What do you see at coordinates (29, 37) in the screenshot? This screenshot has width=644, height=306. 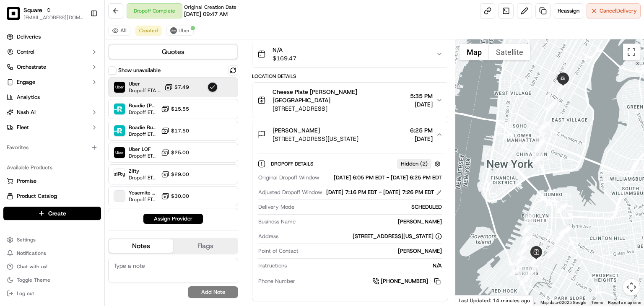 I see `span: Deliveries` at bounding box center [29, 37].